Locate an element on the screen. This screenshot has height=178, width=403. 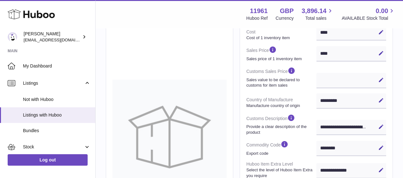
a: 0.00 AVAILABLE Stock Total is located at coordinates (368, 14).